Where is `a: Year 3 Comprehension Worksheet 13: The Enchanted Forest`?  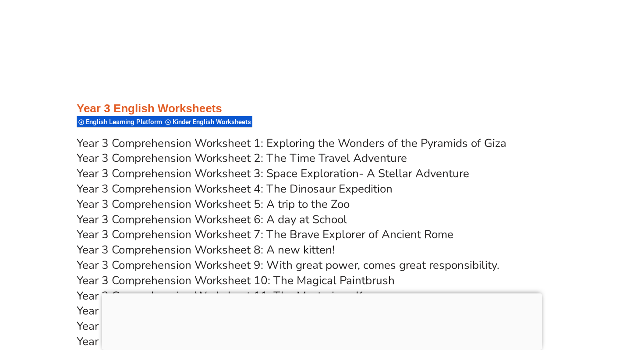 a: Year 3 Comprehension Worksheet 13: The Enchanted Forest is located at coordinates (231, 326).